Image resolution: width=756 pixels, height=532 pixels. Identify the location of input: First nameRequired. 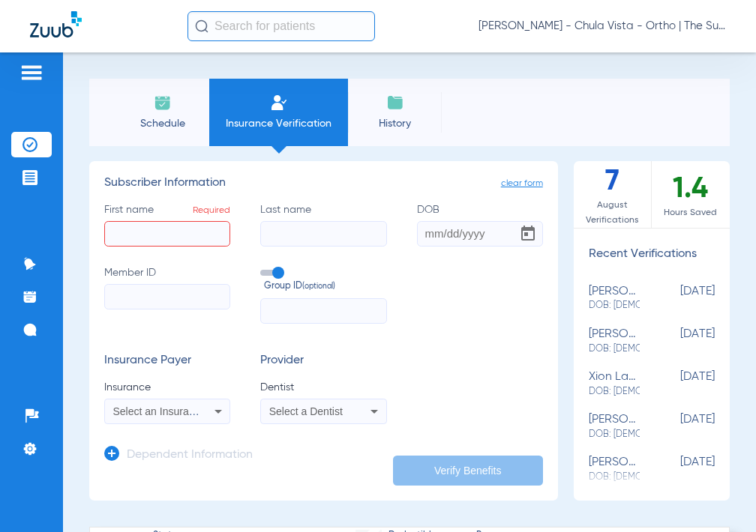
(168, 234).